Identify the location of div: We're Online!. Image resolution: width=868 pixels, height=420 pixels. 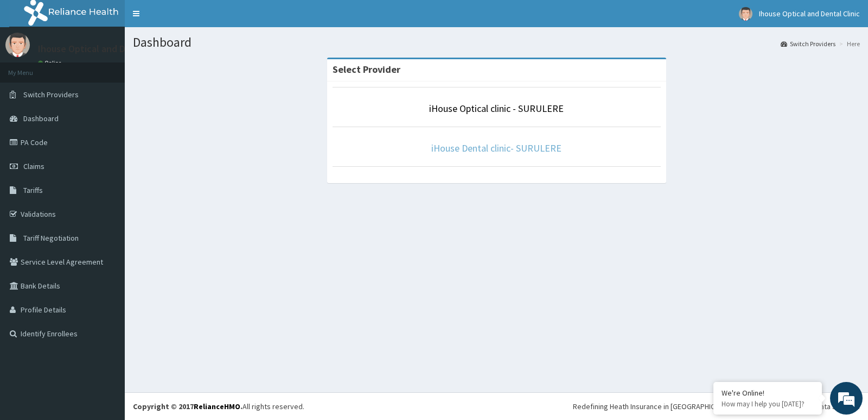
(767, 393).